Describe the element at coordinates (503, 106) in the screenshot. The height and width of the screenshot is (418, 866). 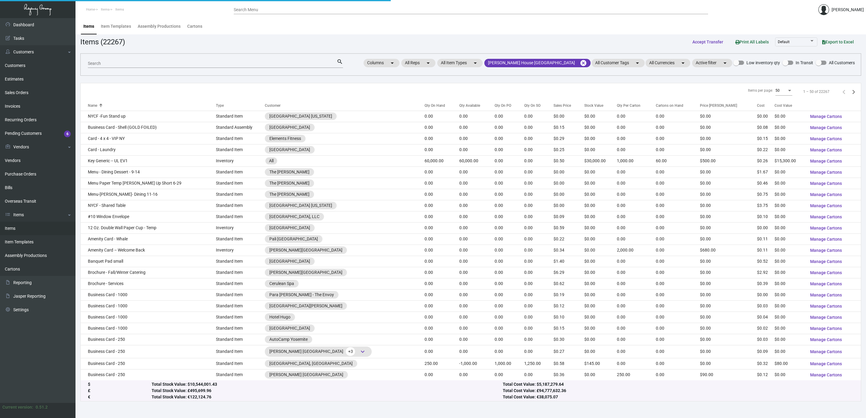
I see `div: Qty On PO` at that location.